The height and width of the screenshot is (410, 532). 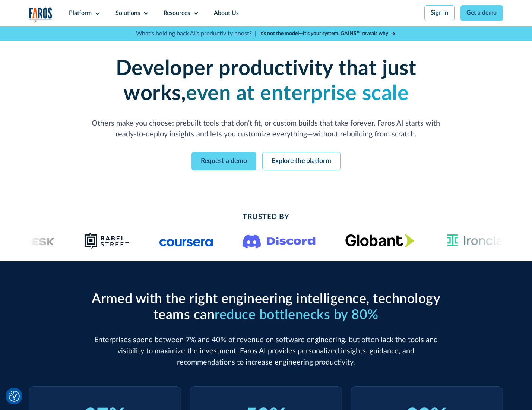 I want to click on p: Enterprises spend between 7% and 40% of revenue on software engineering, but often lack the tools..., so click(x=266, y=351).